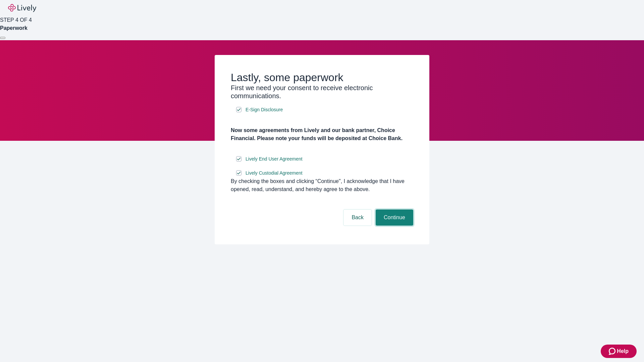 The image size is (644, 362). Describe the element at coordinates (23, 8) in the screenshot. I see `img: Lively` at that location.